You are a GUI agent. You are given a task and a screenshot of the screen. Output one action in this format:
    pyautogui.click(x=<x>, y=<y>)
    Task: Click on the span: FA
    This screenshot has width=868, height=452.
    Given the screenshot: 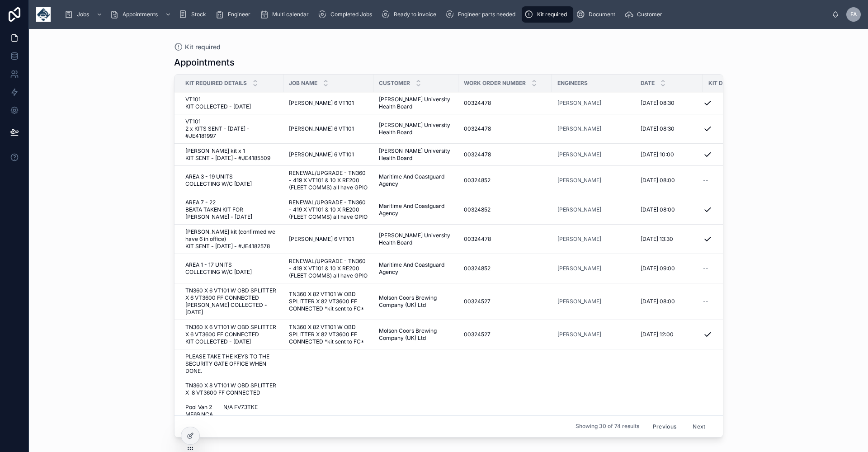 What is the action you would take?
    pyautogui.click(x=854, y=14)
    